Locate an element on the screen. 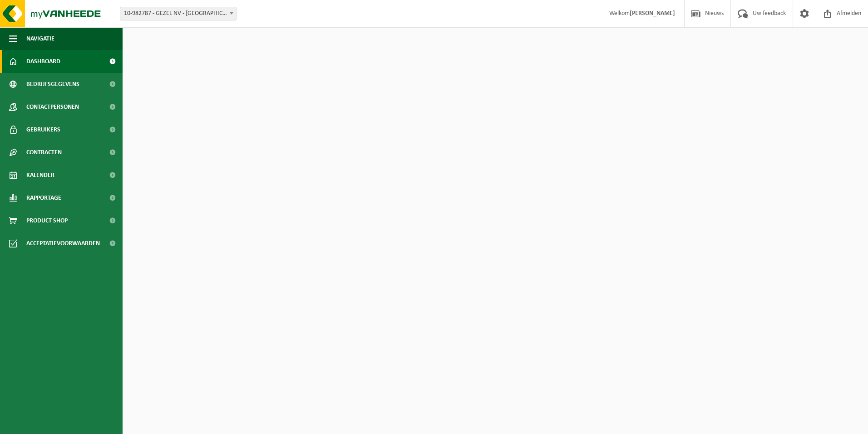 The image size is (868, 434). span: Kalender is located at coordinates (41, 175).